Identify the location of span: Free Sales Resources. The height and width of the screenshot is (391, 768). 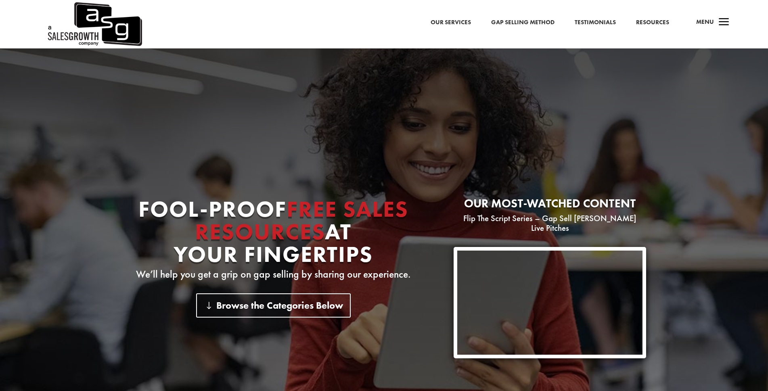
(301, 220).